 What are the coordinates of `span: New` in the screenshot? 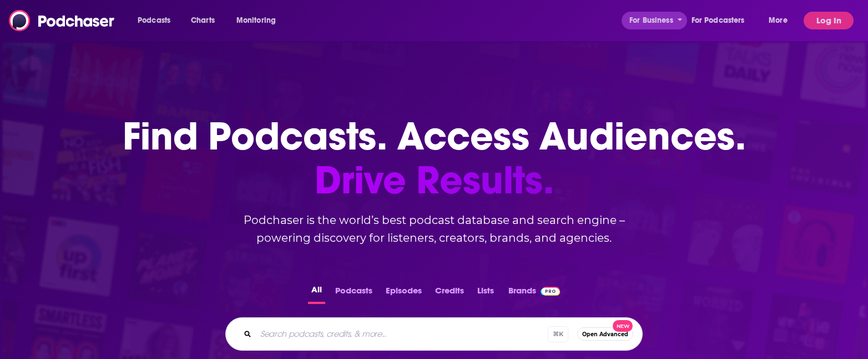 It's located at (622, 326).